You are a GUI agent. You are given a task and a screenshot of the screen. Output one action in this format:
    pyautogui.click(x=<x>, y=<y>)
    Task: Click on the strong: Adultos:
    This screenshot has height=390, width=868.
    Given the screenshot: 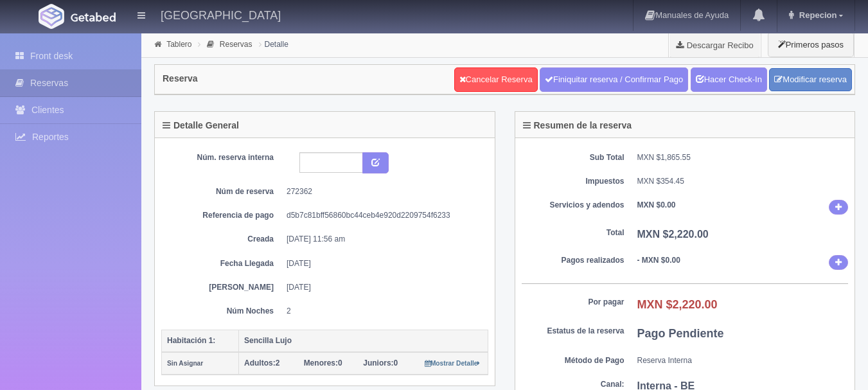 What is the action you would take?
    pyautogui.click(x=259, y=363)
    